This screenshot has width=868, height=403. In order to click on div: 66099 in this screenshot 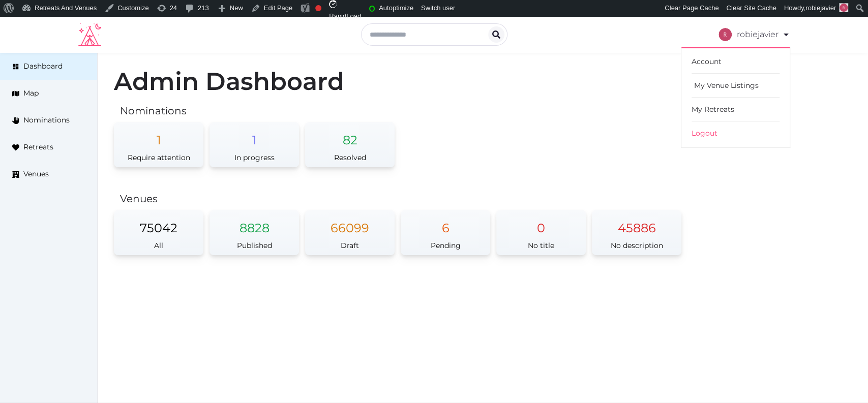, I will do `click(350, 223)`.